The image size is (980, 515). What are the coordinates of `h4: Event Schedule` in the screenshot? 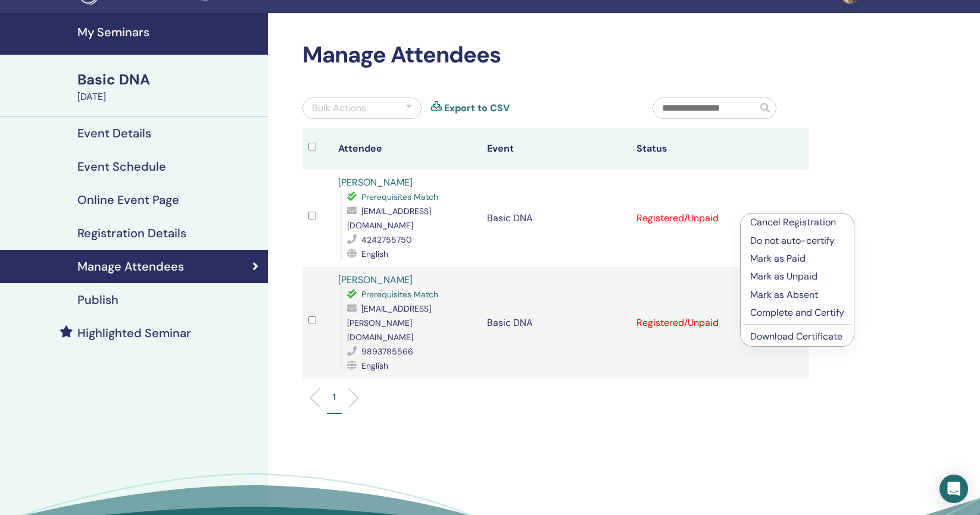 It's located at (122, 167).